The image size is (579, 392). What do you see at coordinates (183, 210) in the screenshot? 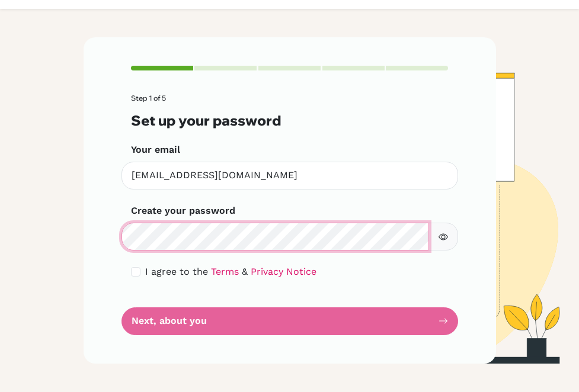
I see `label: Create your password` at bounding box center [183, 210].